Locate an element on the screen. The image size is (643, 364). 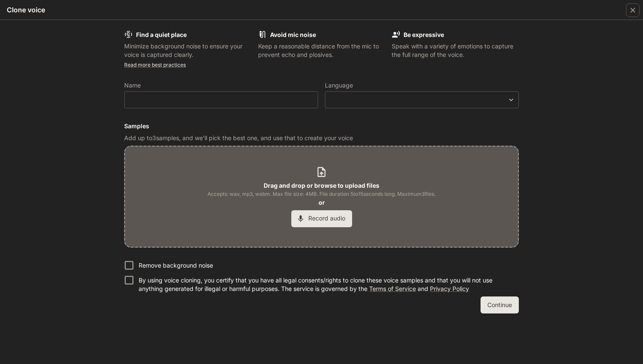
p: Name is located at coordinates (132, 86).